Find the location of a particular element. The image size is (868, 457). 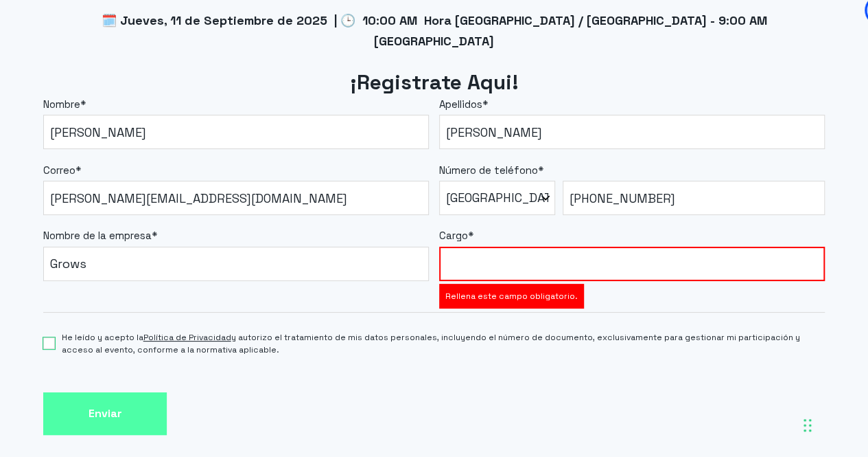

span: He leído y acepto la y autorizo el tratamiento de mis datos personales, incluyendo el número de d... is located at coordinates (443, 343).